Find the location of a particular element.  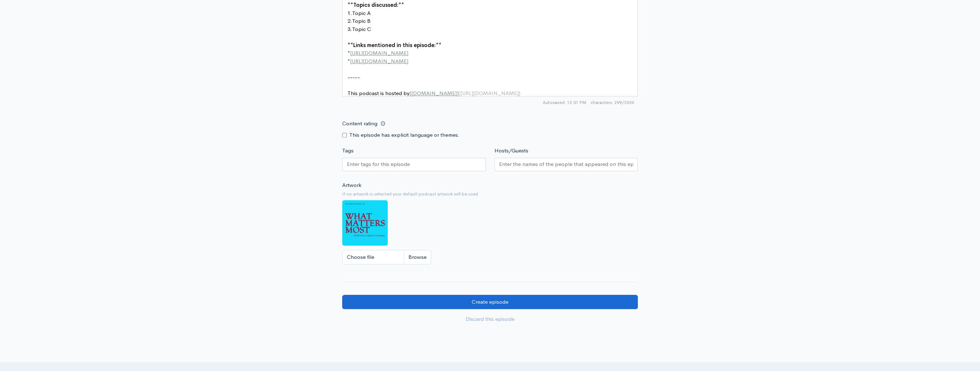

span: Topic B is located at coordinates (362, 21).